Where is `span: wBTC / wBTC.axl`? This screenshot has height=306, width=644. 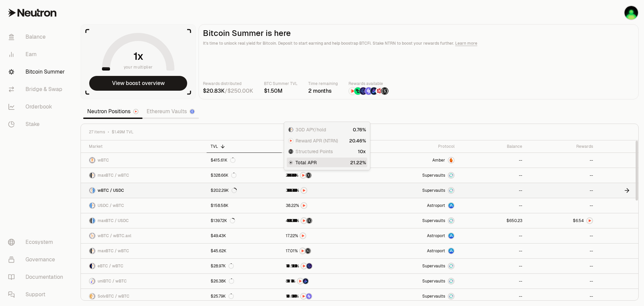
span: wBTC / wBTC.axl is located at coordinates (114, 236).